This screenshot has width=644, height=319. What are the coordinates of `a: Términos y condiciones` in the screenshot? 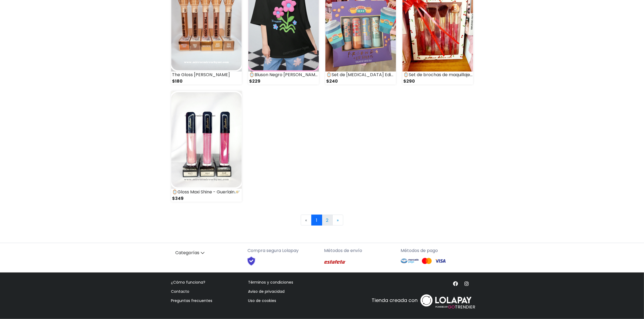 It's located at (271, 283).